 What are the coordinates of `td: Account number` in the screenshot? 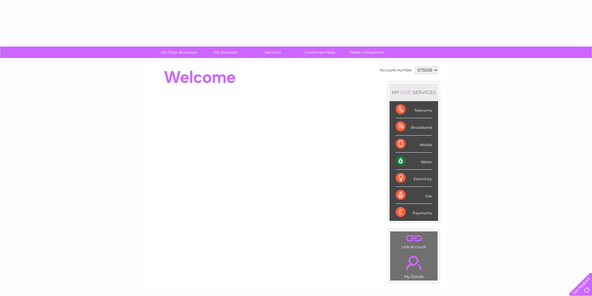 It's located at (396, 70).